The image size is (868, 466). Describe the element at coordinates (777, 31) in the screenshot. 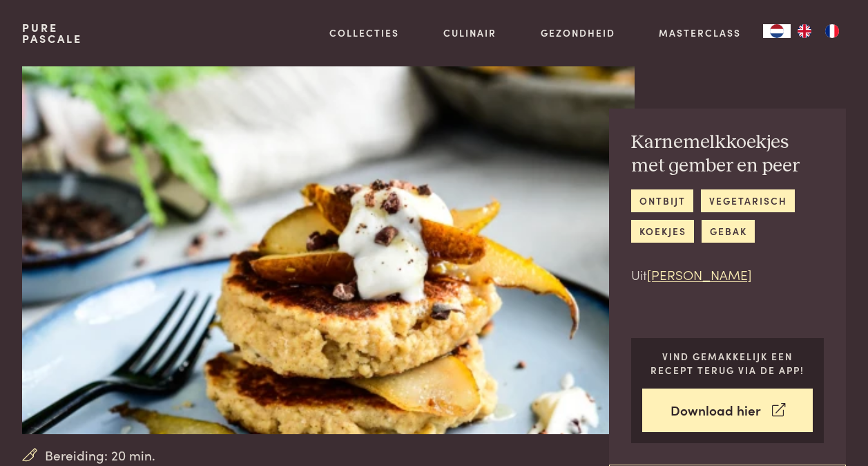

I see `div: Language` at that location.